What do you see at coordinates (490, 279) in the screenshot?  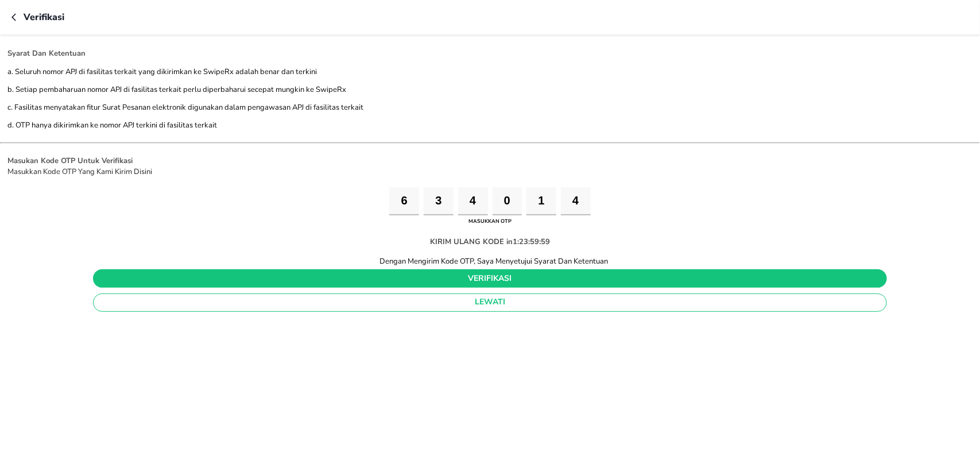 I see `span: verifikasi` at bounding box center [490, 279].